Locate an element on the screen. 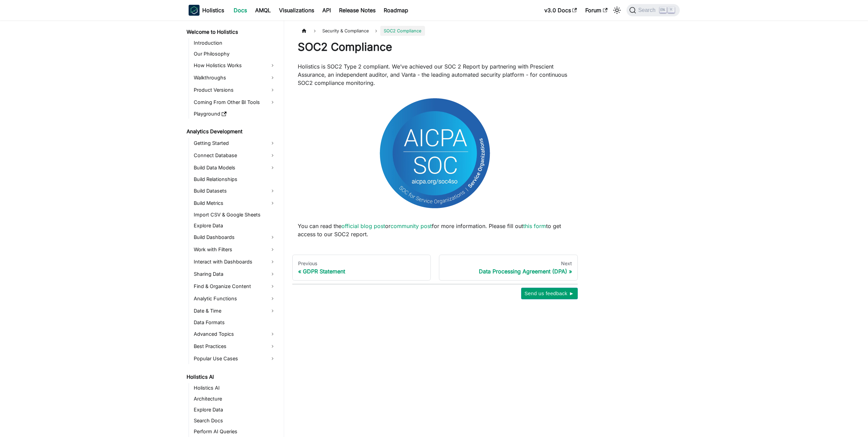 The height and width of the screenshot is (437, 868). a: Playground is located at coordinates (235, 114).